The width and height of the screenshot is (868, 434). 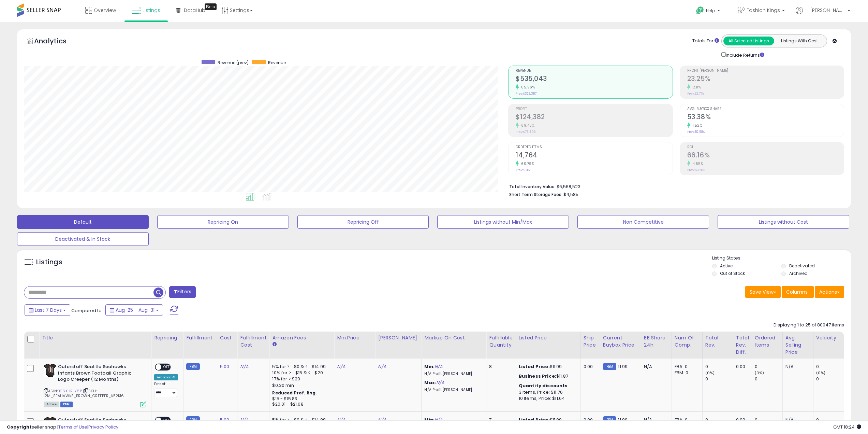 I want to click on b: Outerstuff Seattle Seahawks Infants Brown Football Graphic Logo Creeper (12 Months), so click(x=99, y=374).